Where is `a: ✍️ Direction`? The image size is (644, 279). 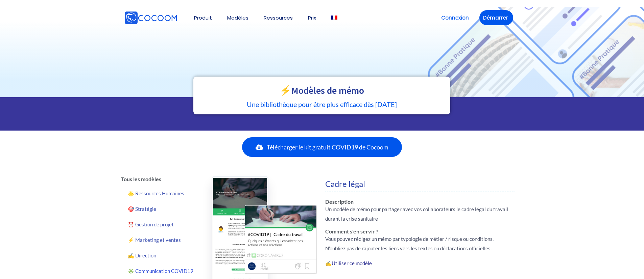
a: ✍️ Direction is located at coordinates (161, 256).